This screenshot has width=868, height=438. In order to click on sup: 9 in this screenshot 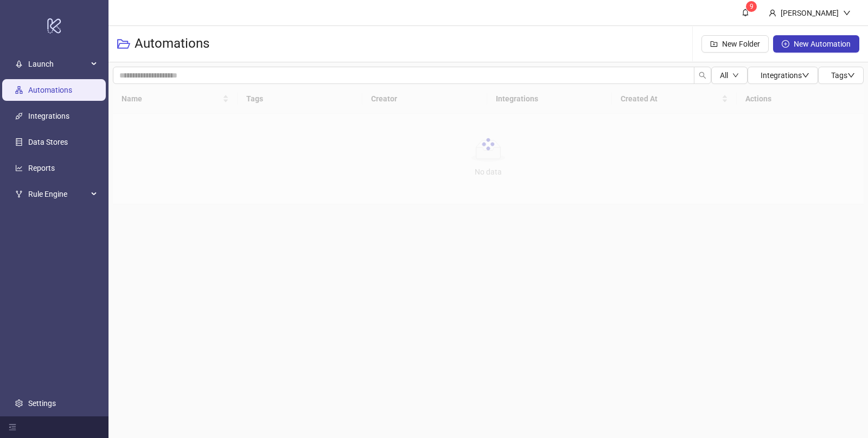, I will do `click(751, 7)`.